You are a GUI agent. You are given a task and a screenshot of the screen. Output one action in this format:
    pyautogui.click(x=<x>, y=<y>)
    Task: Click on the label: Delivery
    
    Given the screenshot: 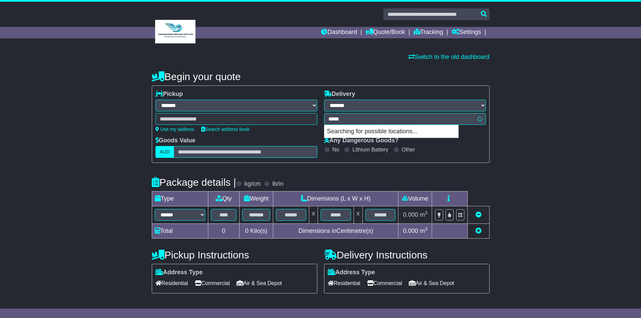 What is the action you would take?
    pyautogui.click(x=340, y=94)
    